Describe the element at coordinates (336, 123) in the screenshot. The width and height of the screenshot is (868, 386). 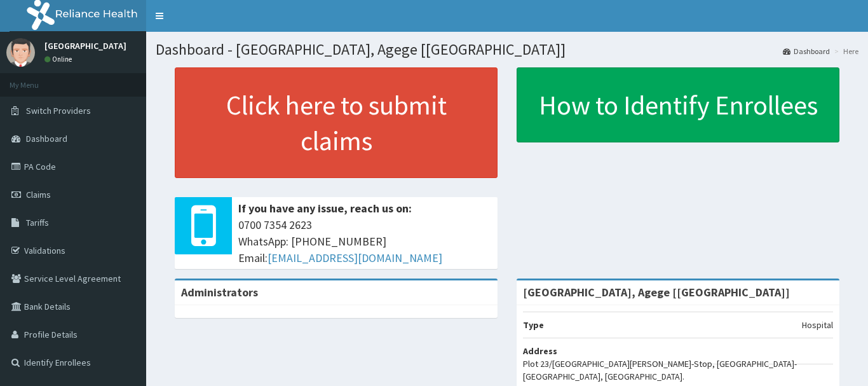
I see `a: Click here to submit claims` at that location.